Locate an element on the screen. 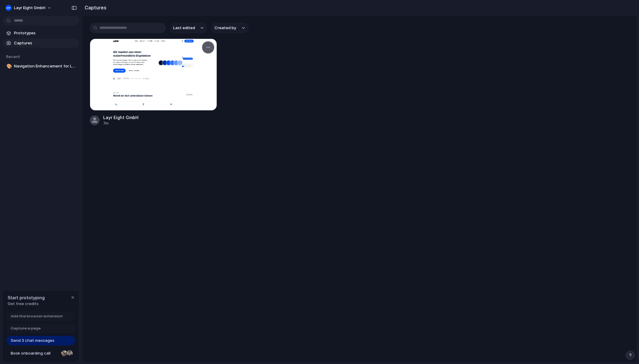 The height and width of the screenshot is (364, 639). span: Book onboarding call is located at coordinates (35, 354).